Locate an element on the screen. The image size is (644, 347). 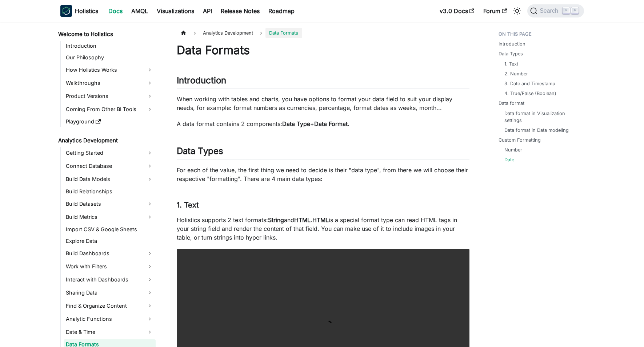
a: Forum is located at coordinates (495, 11).